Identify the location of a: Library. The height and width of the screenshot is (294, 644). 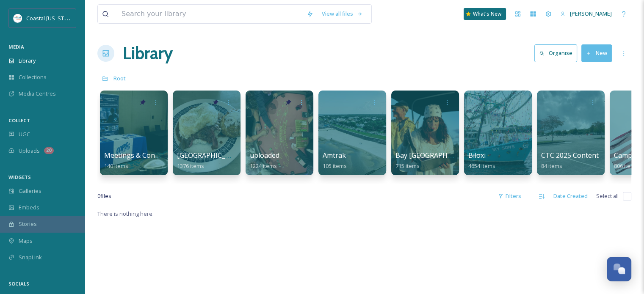
(148, 53).